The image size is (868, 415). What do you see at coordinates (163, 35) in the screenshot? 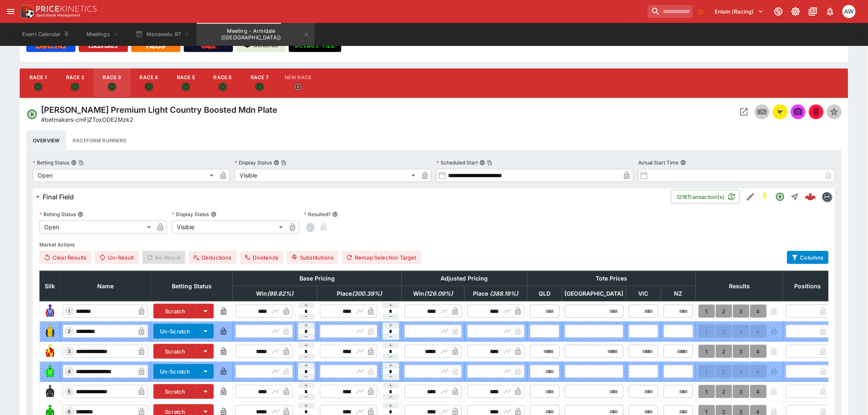
I see `button: Manawatu R7` at bounding box center [163, 35].